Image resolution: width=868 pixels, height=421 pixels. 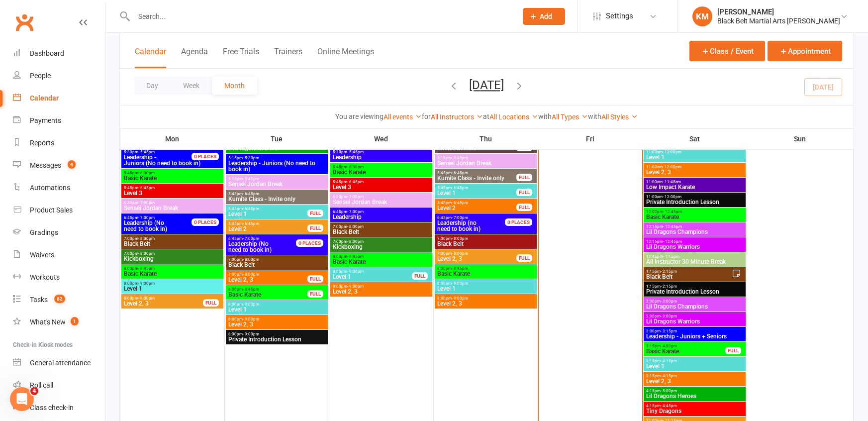 What do you see at coordinates (59, 255) in the screenshot?
I see `a: Waivers` at bounding box center [59, 255].